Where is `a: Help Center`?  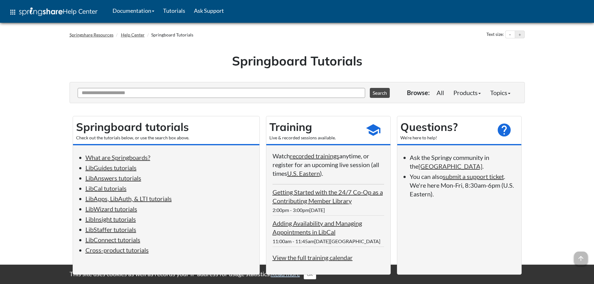 a: Help Center is located at coordinates (133, 35).